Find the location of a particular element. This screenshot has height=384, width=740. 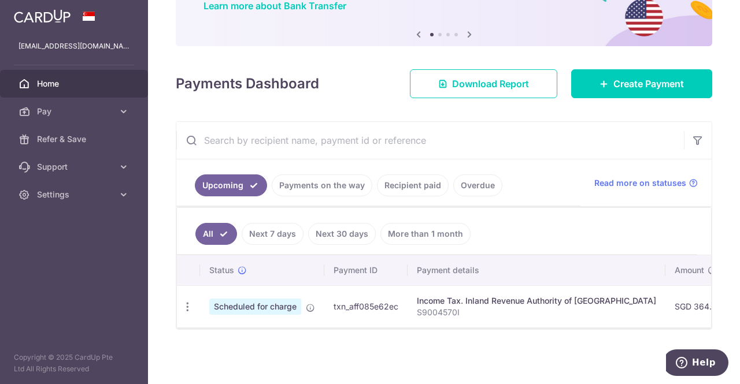

a: Upcoming is located at coordinates (231, 185).